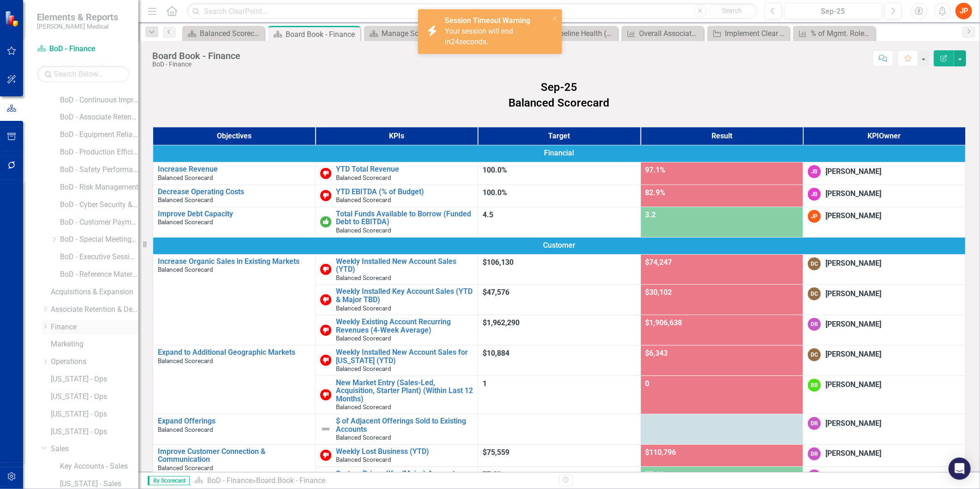 This screenshot has width=980, height=489. Describe the element at coordinates (496, 353) in the screenshot. I see `span: $10,884` at that location.